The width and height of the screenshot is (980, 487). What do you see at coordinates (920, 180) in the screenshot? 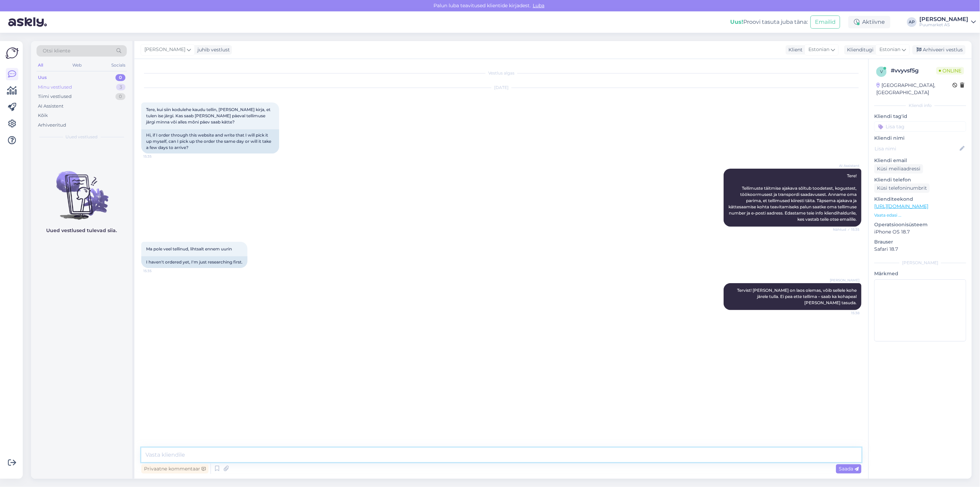
I see `p: Kliendi telefon` at bounding box center [920, 180].